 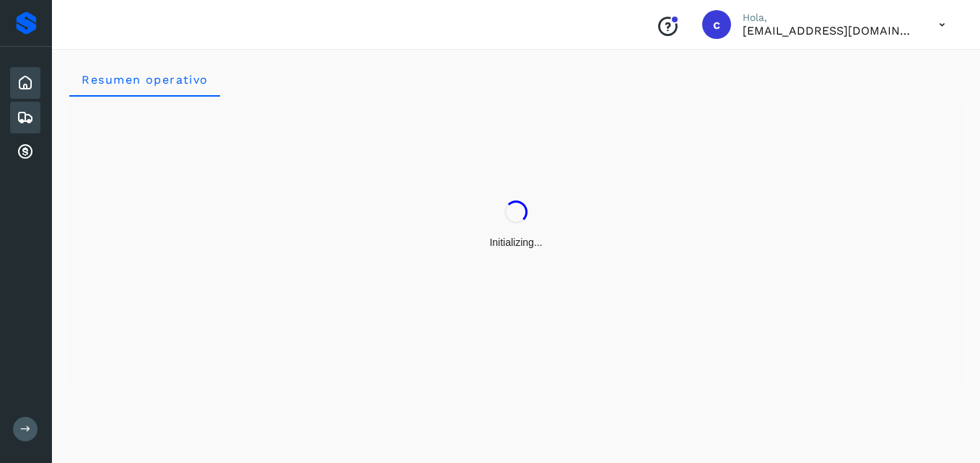 What do you see at coordinates (26, 83) in the screenshot?
I see `div: Inicio` at bounding box center [26, 83].